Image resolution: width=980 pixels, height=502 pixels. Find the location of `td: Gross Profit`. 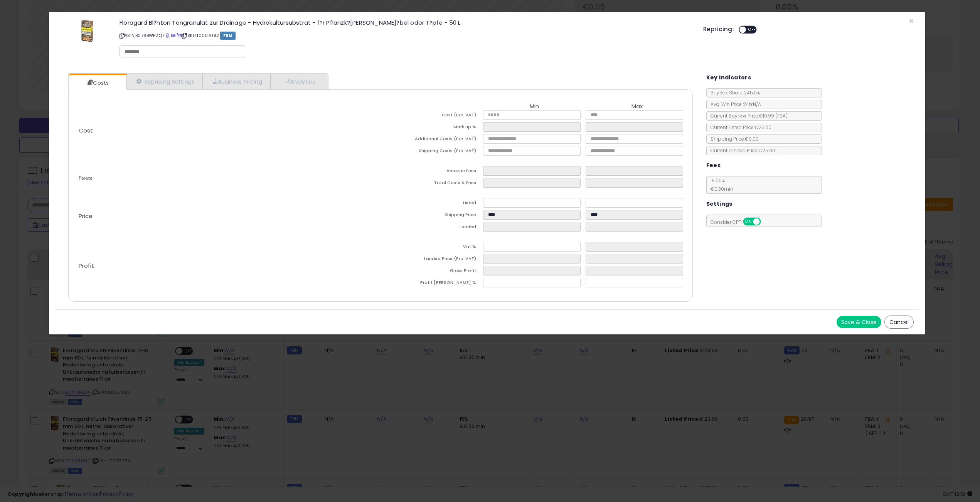

td: Gross Profit is located at coordinates (432, 271).